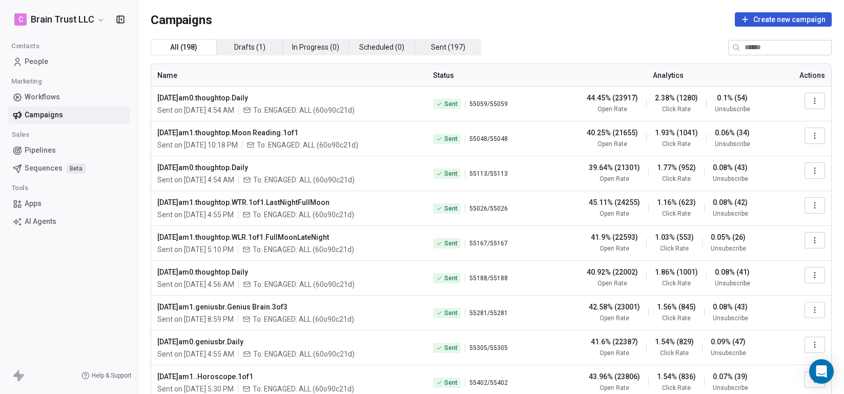  Describe the element at coordinates (676, 307) in the screenshot. I see `span: 1.56% (845)` at that location.